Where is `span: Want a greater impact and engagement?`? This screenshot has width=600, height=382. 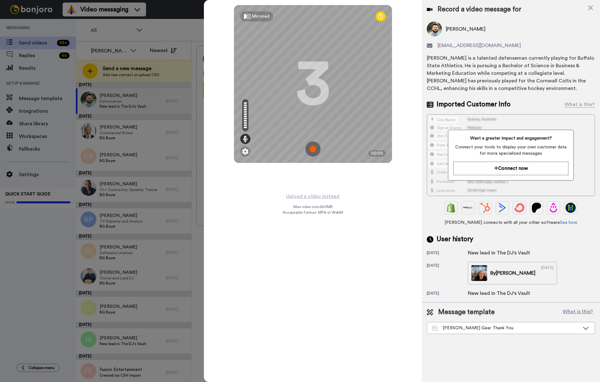
span: Want a greater impact and engagement? is located at coordinates (511, 138).